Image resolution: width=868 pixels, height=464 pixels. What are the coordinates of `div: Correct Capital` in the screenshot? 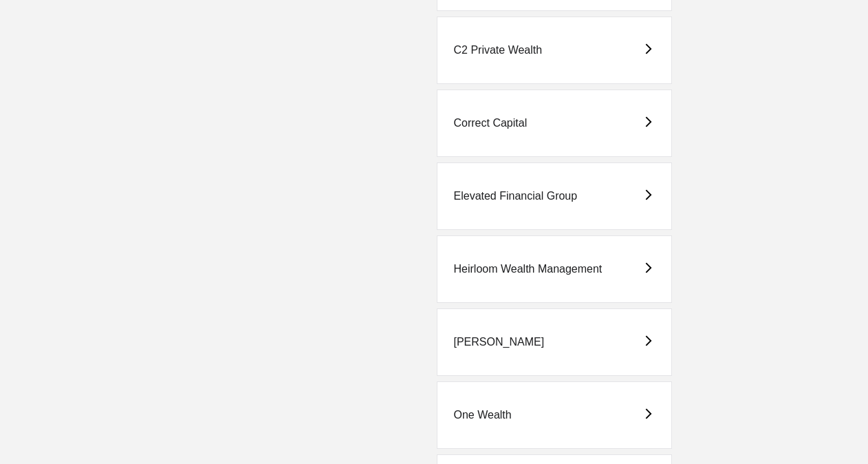 It's located at (491, 123).